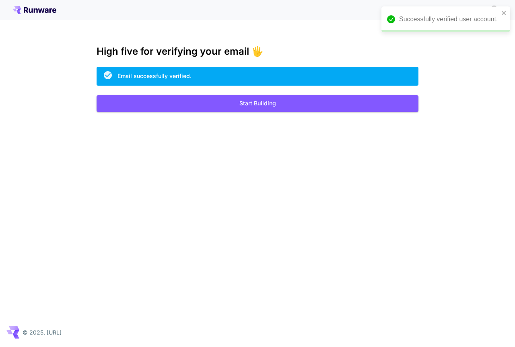 This screenshot has height=347, width=515. I want to click on h3: High five for verifying your email 🖐️, so click(257, 51).